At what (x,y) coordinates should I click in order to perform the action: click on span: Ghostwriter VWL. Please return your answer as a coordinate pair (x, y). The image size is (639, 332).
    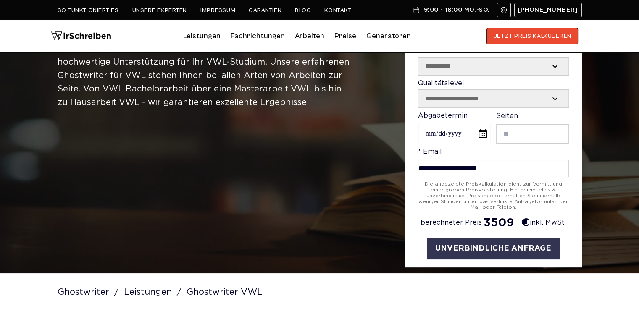
    Looking at the image, I should click on (226, 292).